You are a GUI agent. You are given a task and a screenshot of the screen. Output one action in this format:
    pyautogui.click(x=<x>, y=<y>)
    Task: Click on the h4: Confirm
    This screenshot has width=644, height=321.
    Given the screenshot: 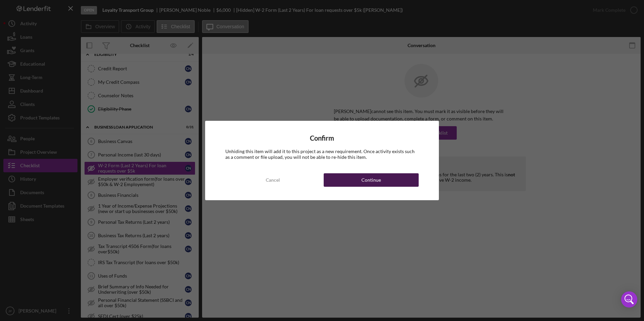 What is the action you would take?
    pyautogui.click(x=322, y=138)
    